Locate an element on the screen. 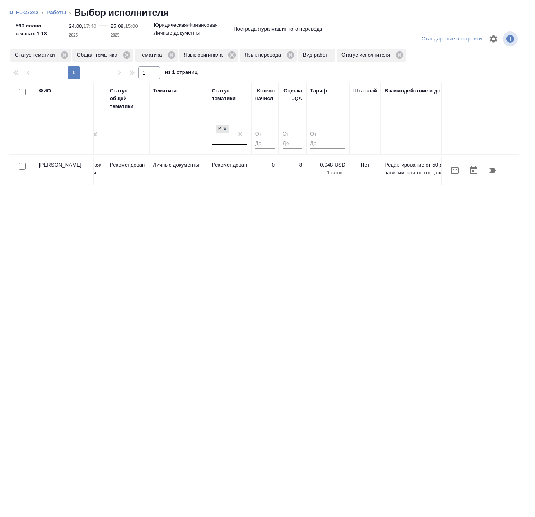 Image resolution: width=535 pixels, height=517 pixels. div: Общая тематика is located at coordinates (103, 55).